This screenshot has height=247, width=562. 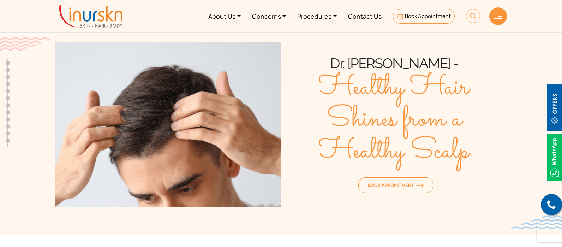 I want to click on a: Whatsappicon, so click(x=555, y=157).